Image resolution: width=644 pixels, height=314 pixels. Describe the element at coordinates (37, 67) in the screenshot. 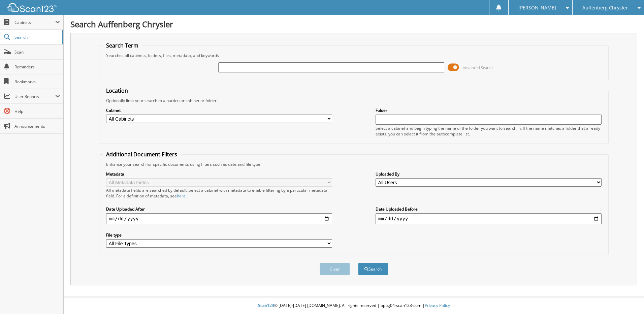

I see `span: Reminders` at that location.